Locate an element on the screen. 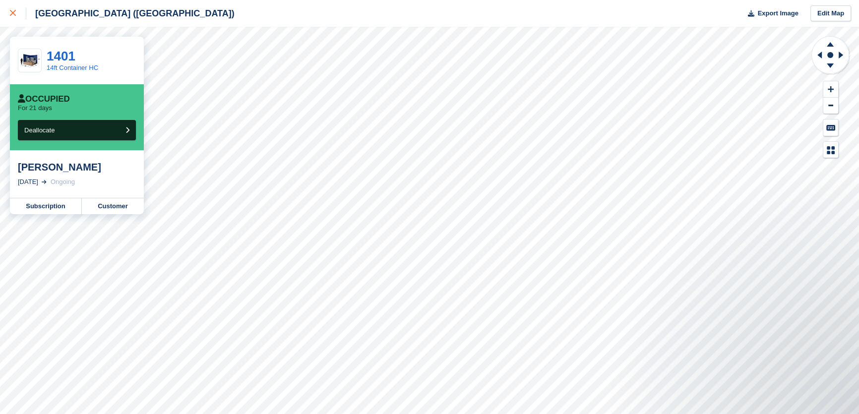 The height and width of the screenshot is (414, 859). button: Map Legend is located at coordinates (831, 150).